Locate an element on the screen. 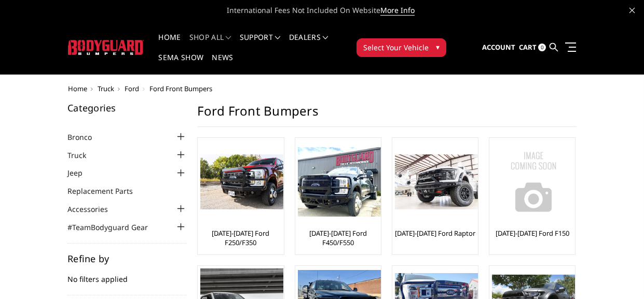 Image resolution: width=644 pixels, height=299 pixels. img: No Image is located at coordinates (533, 181).